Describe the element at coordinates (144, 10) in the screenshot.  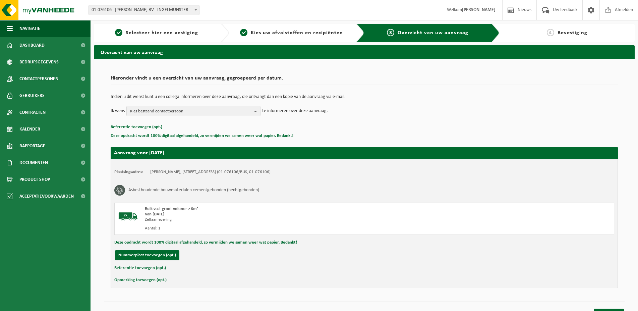
I see `span: 01-076106 - JONCKHEERE DIETER BV - INGELMUNSTER` at that location.